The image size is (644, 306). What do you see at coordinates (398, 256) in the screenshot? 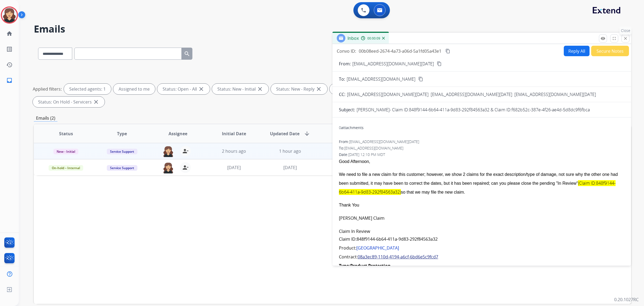
I see `a: 08a3ec89-110d-4194-a6cf-6bd6e5c9fcd7` at bounding box center [398, 256].